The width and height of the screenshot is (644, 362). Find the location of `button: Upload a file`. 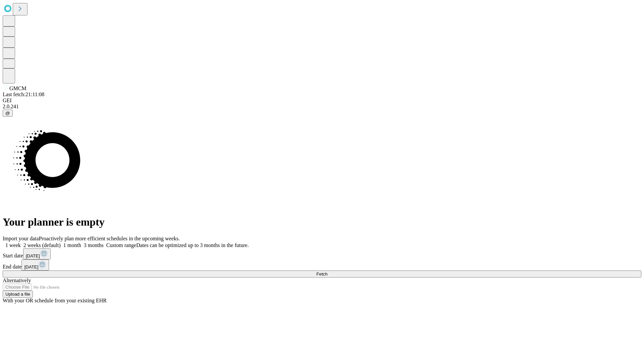

button: Upload a file is located at coordinates (18, 294).